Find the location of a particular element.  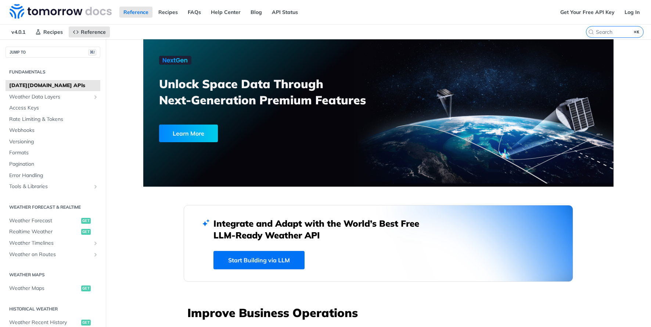

img: NextGen is located at coordinates (175, 60).